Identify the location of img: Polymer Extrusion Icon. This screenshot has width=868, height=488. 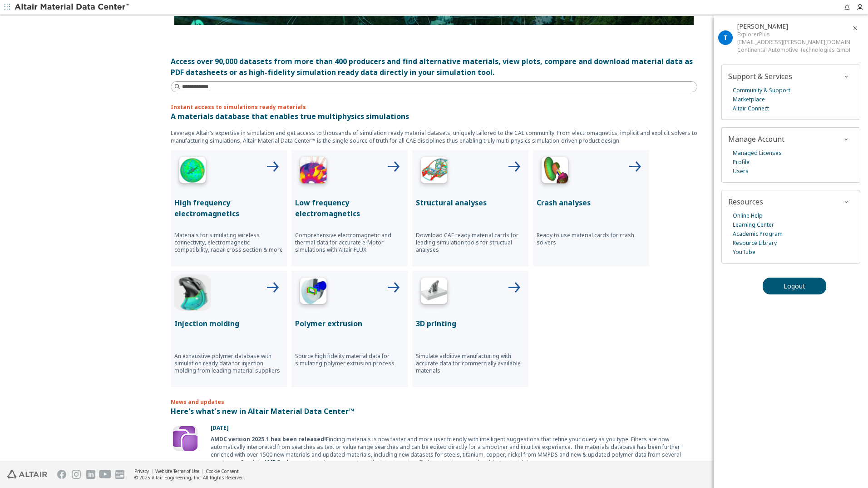
(313, 293).